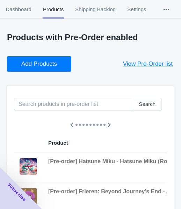 The width and height of the screenshot is (181, 209). What do you see at coordinates (148, 64) in the screenshot?
I see `span: View Pre-Order list` at bounding box center [148, 64].